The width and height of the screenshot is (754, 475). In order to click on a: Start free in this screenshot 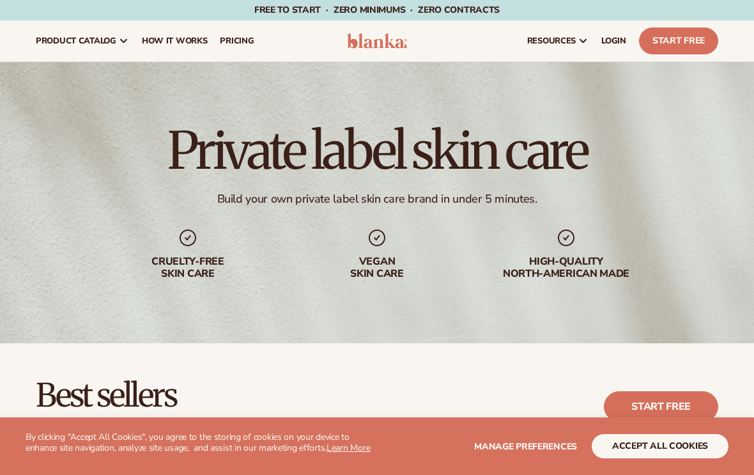, I will do `click(661, 407)`.